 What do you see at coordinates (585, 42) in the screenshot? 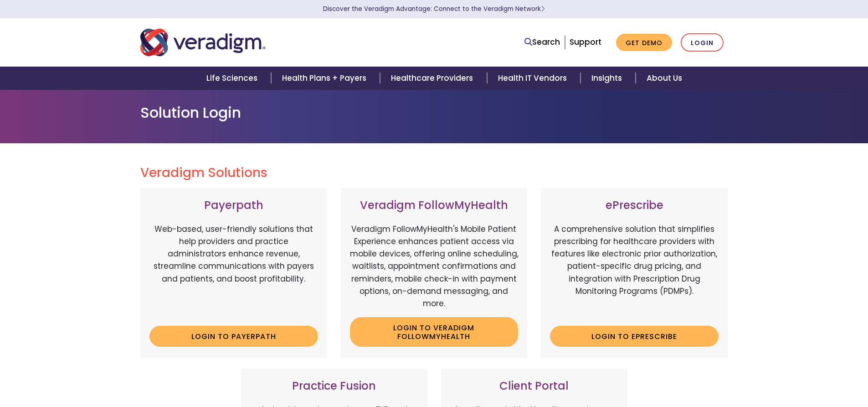
I see `a: Support` at bounding box center [585, 42].